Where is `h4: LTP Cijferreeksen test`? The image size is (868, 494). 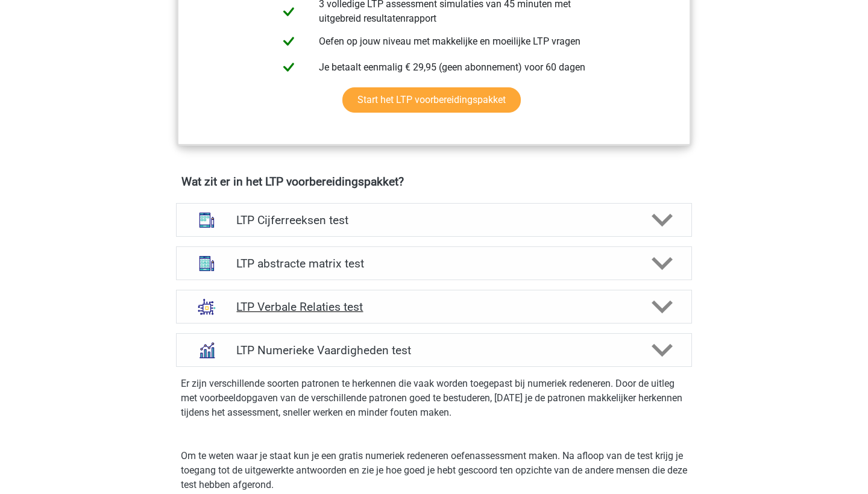
h4: LTP Cijferreeksen test is located at coordinates (433, 220).